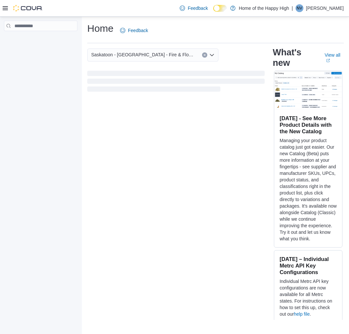  I want to click on h1: Home, so click(100, 29).